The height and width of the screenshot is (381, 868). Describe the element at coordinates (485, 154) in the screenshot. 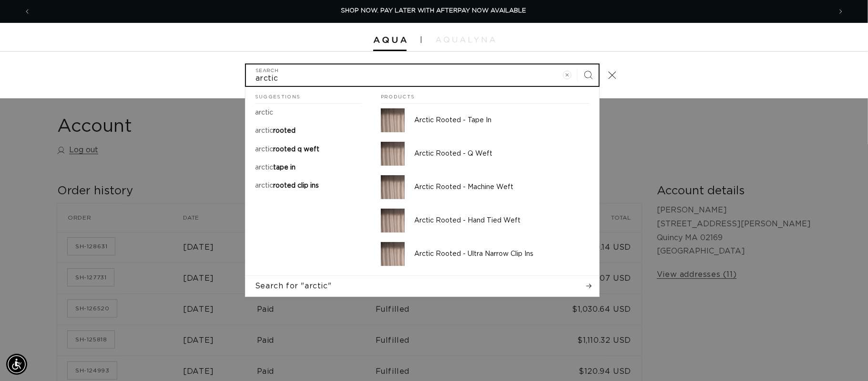

I see `a: Arctic Rooted - Q Weft` at that location.